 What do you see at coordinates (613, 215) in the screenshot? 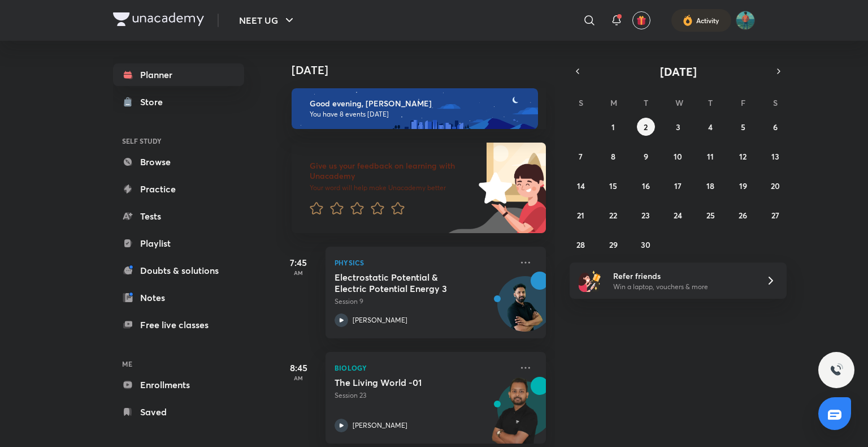
I see `button: September 22, 2025` at bounding box center [613, 215].